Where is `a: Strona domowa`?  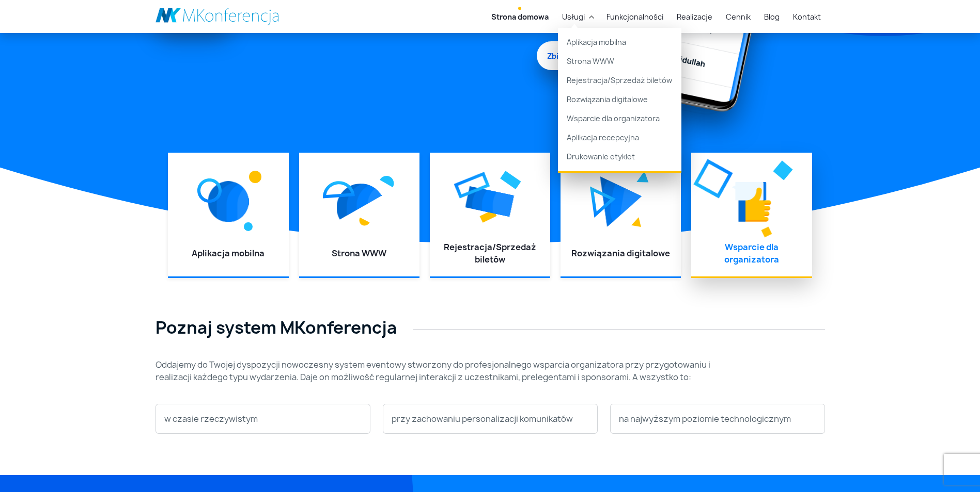 a: Strona domowa is located at coordinates (520, 17).